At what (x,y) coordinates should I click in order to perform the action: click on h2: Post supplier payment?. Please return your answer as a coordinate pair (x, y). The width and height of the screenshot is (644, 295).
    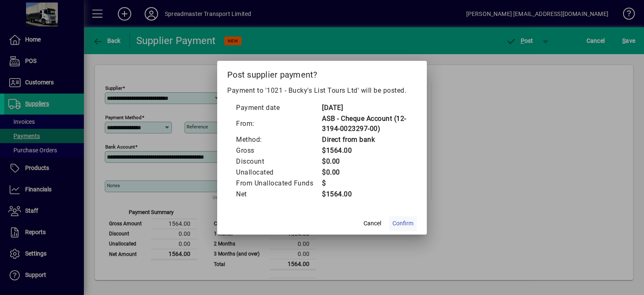
    Looking at the image, I should click on (322, 73).